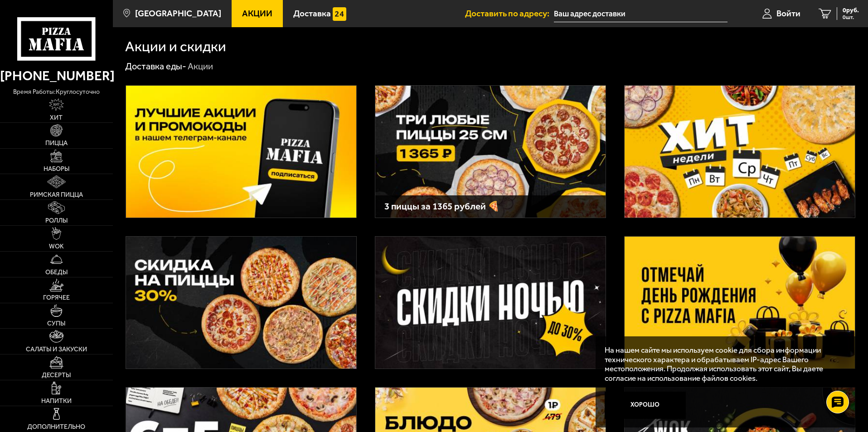 The height and width of the screenshot is (432, 868). I want to click on input: Ваш адрес доставки, so click(640, 14).